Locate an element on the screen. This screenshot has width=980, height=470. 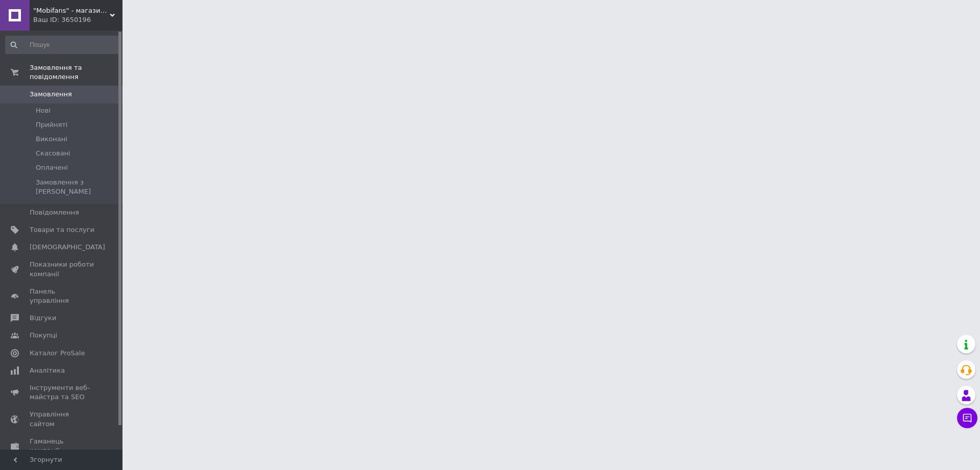
span: Нові is located at coordinates (43, 111).